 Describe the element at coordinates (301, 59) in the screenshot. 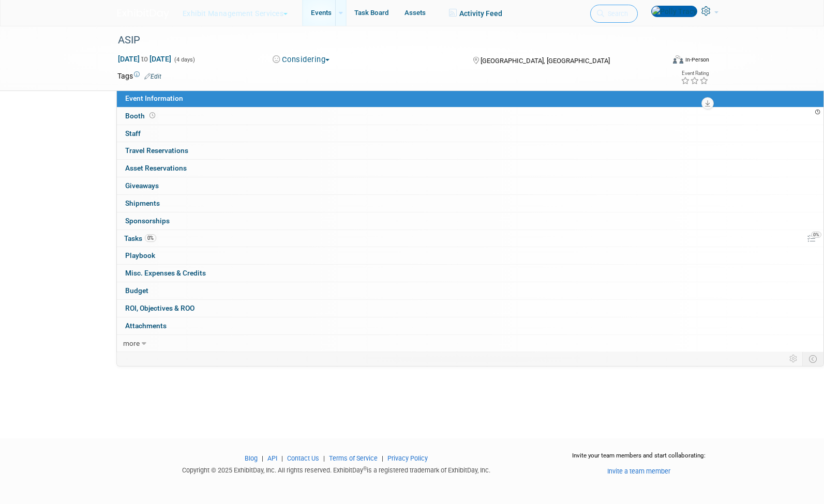

I see `button: Considering` at that location.